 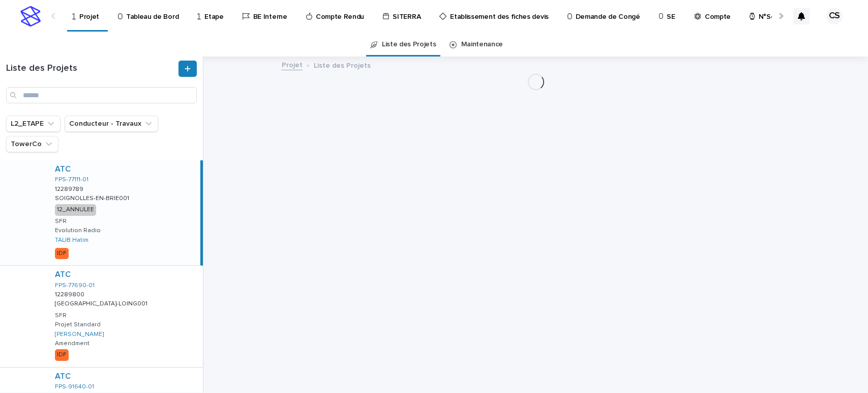 What do you see at coordinates (78, 324) in the screenshot?
I see `p: Projet Standard` at bounding box center [78, 324].